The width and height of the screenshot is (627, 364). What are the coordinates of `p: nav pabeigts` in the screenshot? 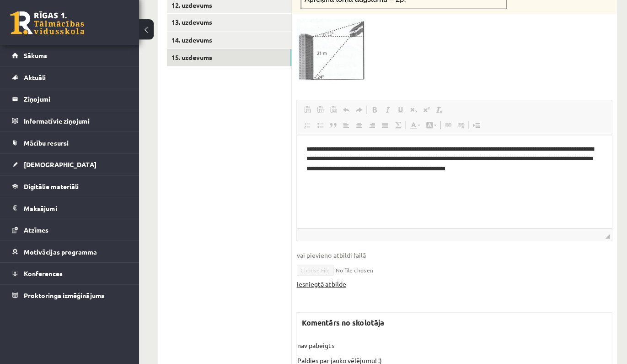 It's located at (448, 345).